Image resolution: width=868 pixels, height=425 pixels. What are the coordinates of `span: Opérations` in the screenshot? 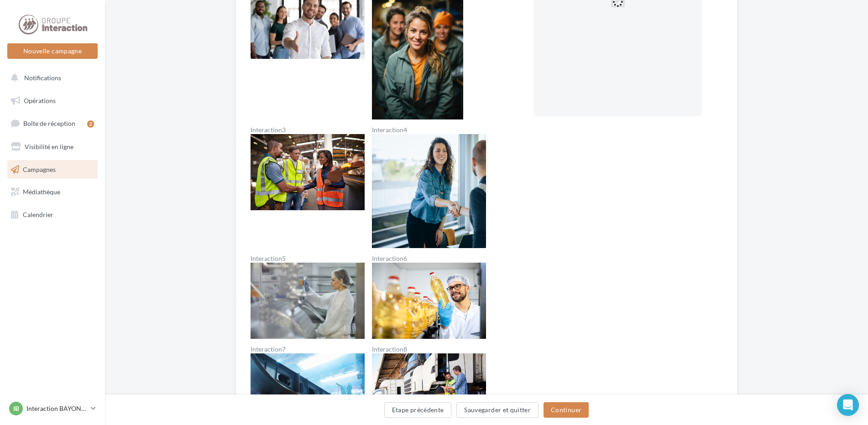 It's located at (40, 100).